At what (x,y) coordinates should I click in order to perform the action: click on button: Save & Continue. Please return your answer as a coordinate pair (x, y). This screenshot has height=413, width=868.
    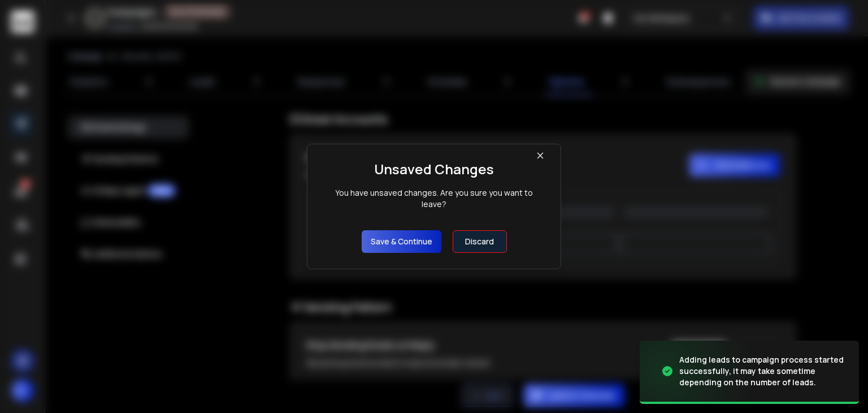
    Looking at the image, I should click on (401, 242).